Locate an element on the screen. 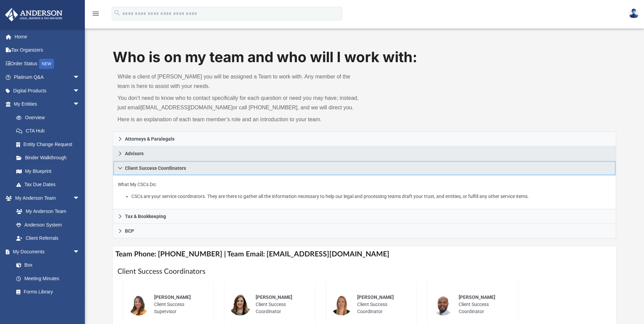 The height and width of the screenshot is (324, 644). h1: Client Success Coordinators is located at coordinates (364, 271).